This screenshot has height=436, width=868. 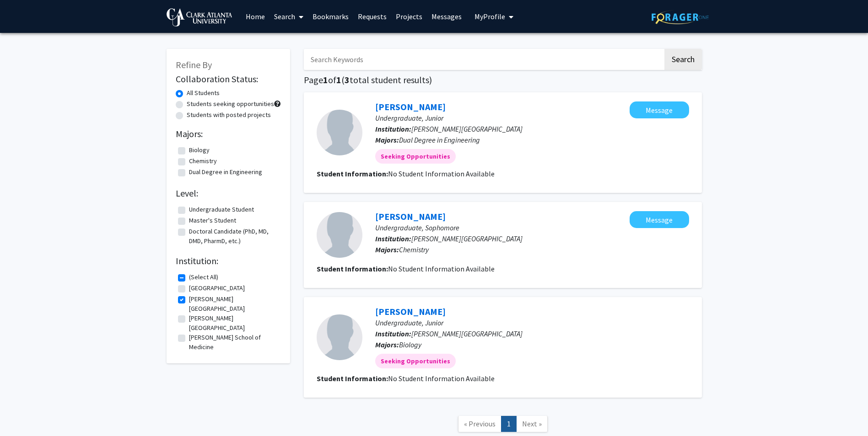 I want to click on input: Search Keywords, so click(x=484, y=59).